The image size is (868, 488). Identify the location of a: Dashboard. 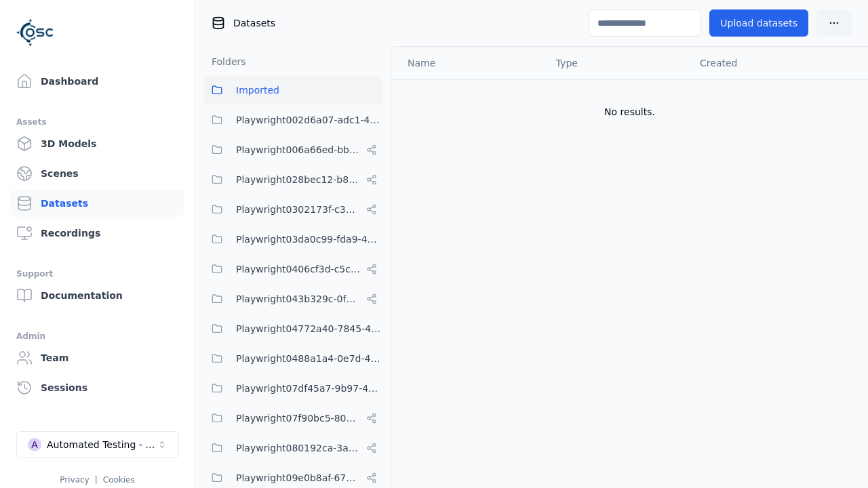
(97, 81).